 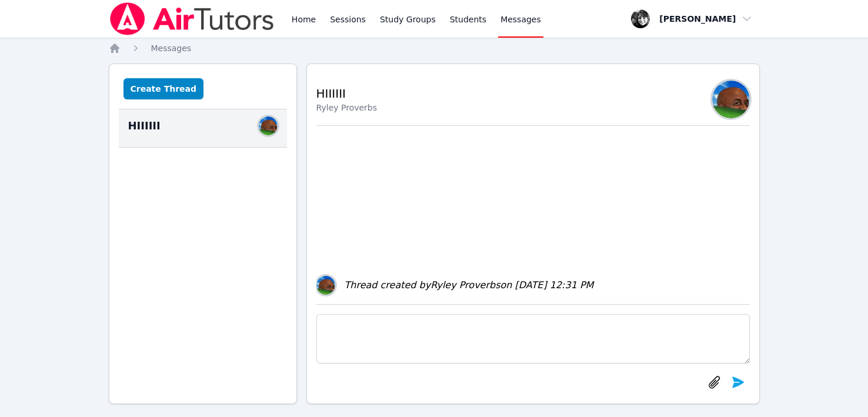 I want to click on nav: Breadcrumb, so click(x=434, y=48).